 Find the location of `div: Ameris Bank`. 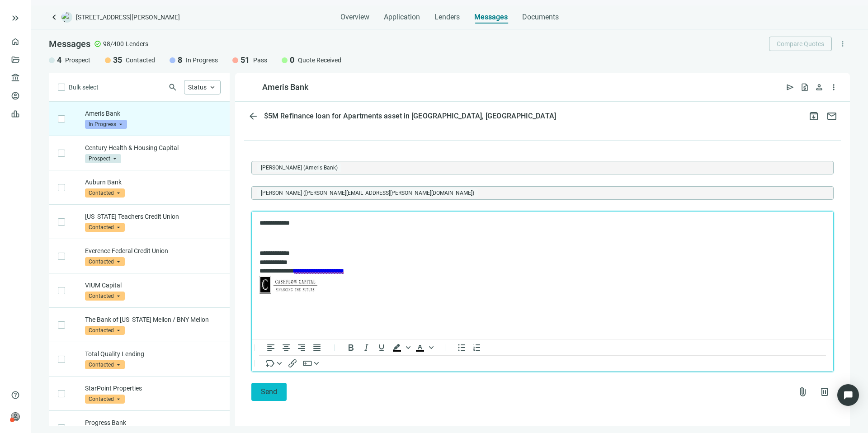

div: Ameris Bank is located at coordinates (285, 87).